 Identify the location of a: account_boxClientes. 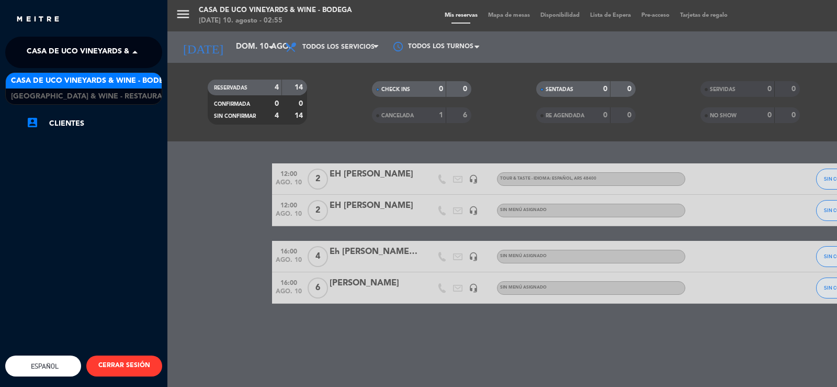
(94, 124).